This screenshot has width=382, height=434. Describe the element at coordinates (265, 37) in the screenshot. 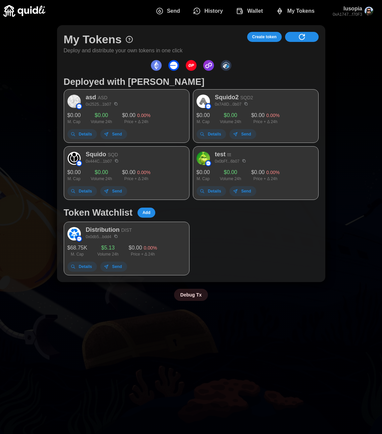

I see `button: Create token` at that location.